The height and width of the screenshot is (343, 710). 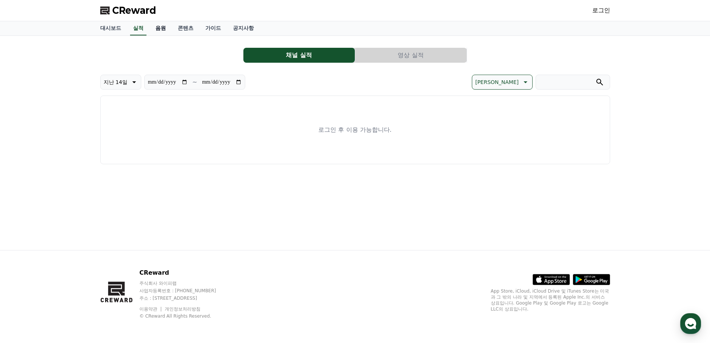 I want to click on a: 공지사항, so click(x=243, y=28).